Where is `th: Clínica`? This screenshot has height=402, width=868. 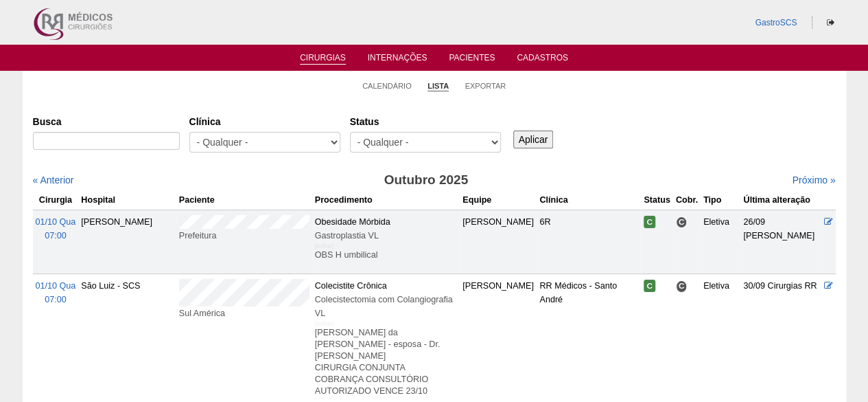
th: Clínica is located at coordinates (589, 200).